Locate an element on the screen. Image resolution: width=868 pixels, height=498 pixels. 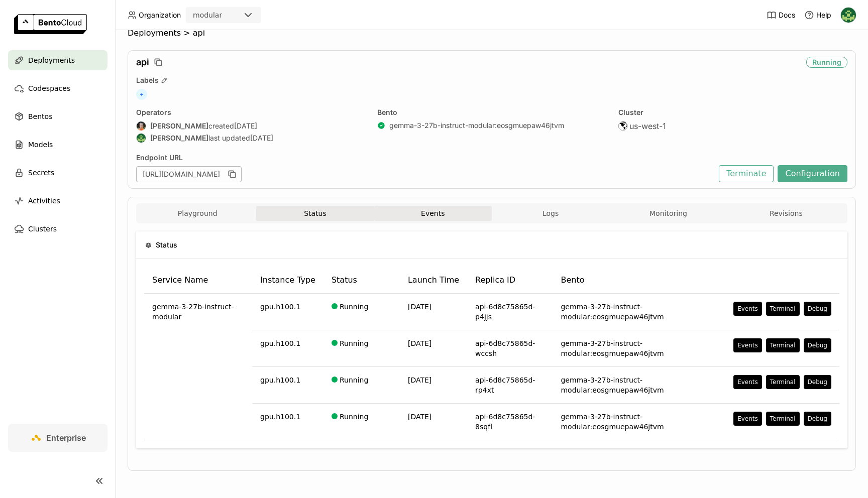
div: api is located at coordinates (199, 33).